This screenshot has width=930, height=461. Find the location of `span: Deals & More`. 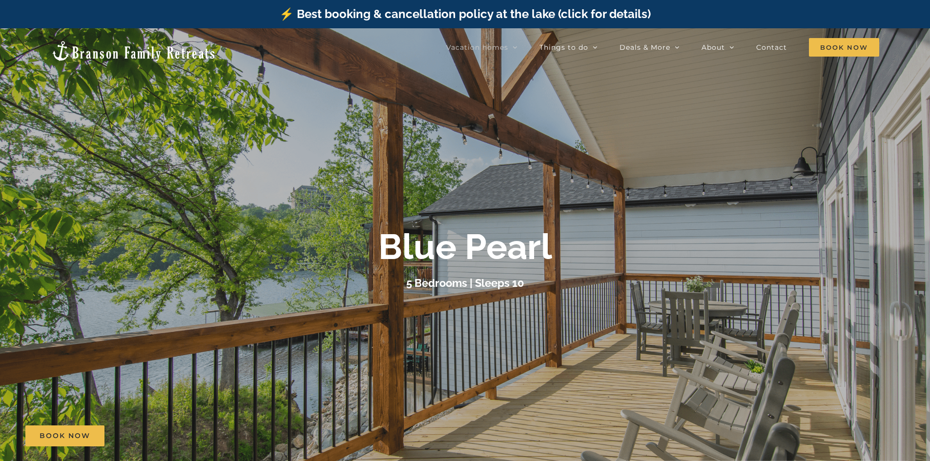

span: Deals & More is located at coordinates (645, 47).